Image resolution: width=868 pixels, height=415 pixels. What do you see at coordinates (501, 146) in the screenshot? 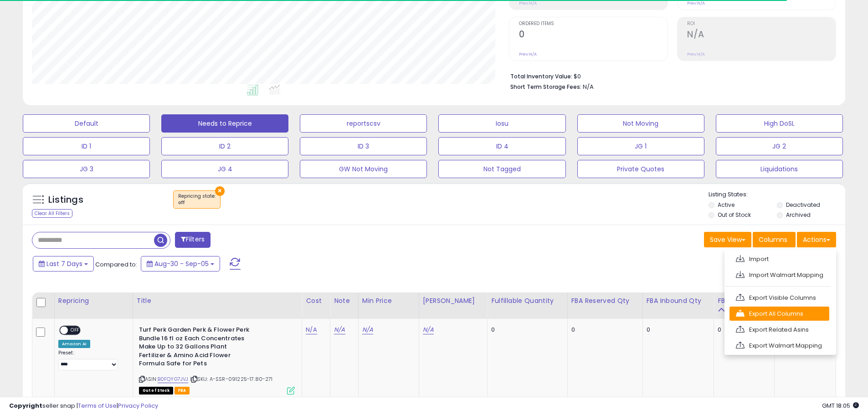
I see `button: ID 4` at bounding box center [501, 146].